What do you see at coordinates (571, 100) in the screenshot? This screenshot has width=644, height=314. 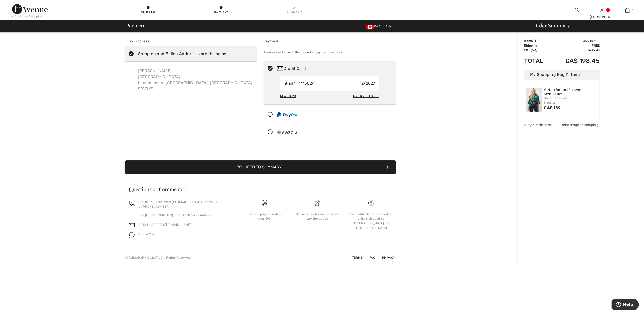 I see `div: Color: Black/Multi Size: 12` at bounding box center [571, 100].